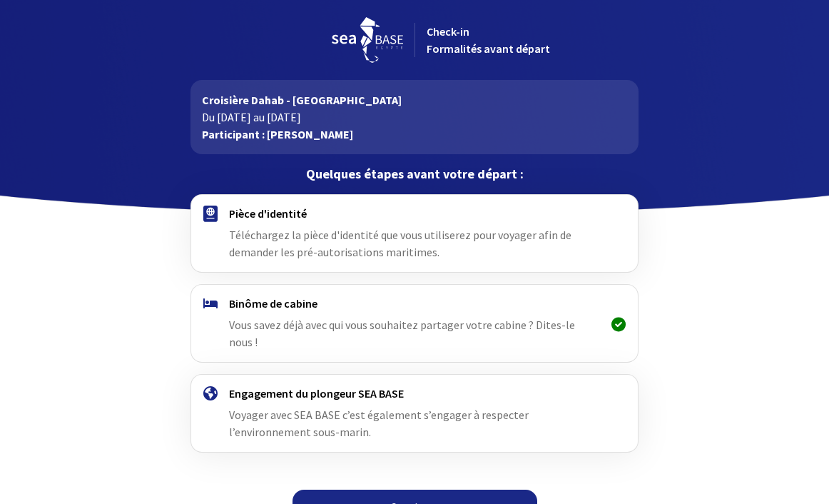 This screenshot has width=829, height=504. What do you see at coordinates (488, 40) in the screenshot?
I see `span: Check-in Formalités avant départ` at bounding box center [488, 40].